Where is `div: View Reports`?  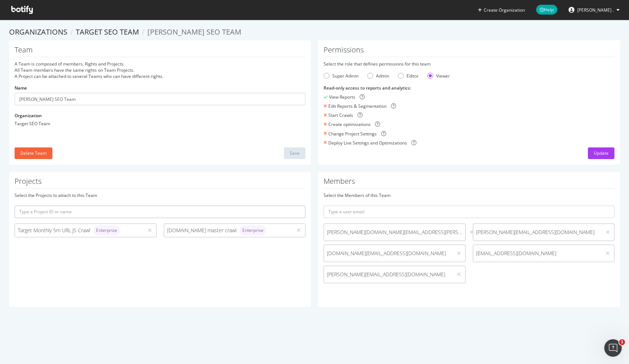
div: View Reports is located at coordinates (342, 96).